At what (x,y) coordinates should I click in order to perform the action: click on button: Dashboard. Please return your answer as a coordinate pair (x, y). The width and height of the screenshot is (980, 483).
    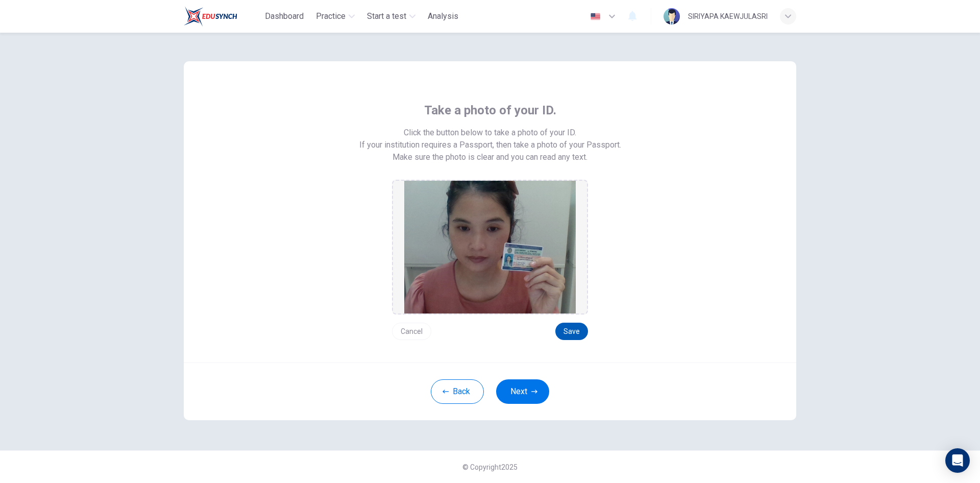
    Looking at the image, I should click on (284, 16).